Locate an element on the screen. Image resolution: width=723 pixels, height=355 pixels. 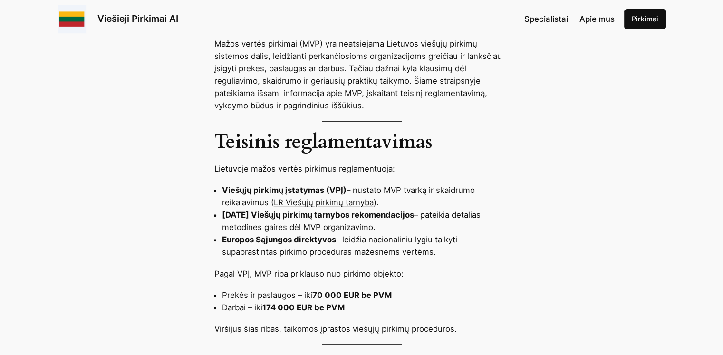
nav: Navigation is located at coordinates (570, 19).